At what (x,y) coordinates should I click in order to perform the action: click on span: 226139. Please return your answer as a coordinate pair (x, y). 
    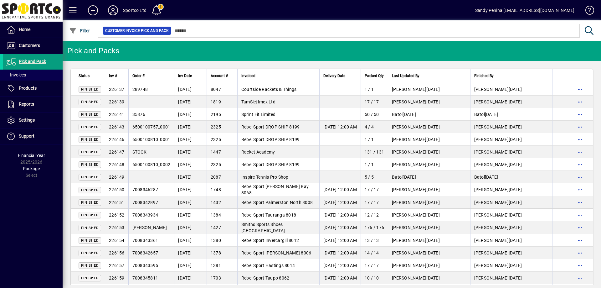
    Looking at the image, I should click on (117, 102).